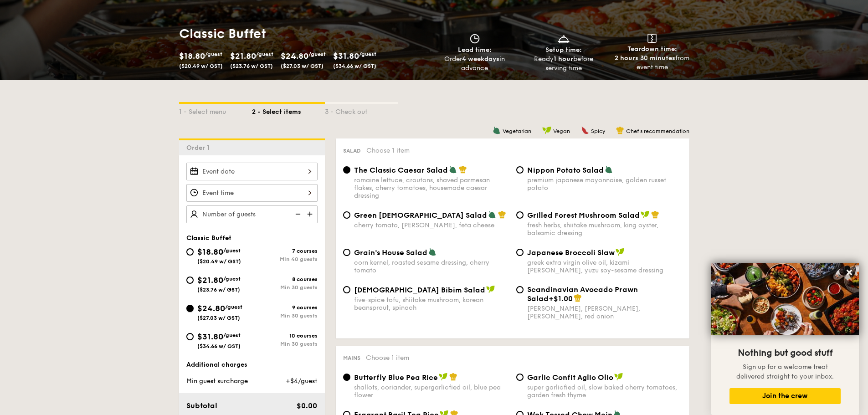 The height and width of the screenshot is (415, 868). What do you see at coordinates (304, 34) in the screenshot?
I see `h1: Classic Buffet` at bounding box center [304, 34].